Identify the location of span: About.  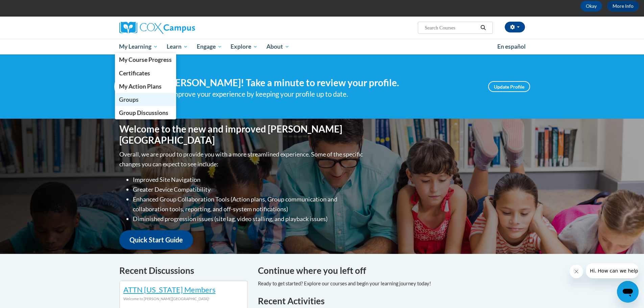
(278, 47).